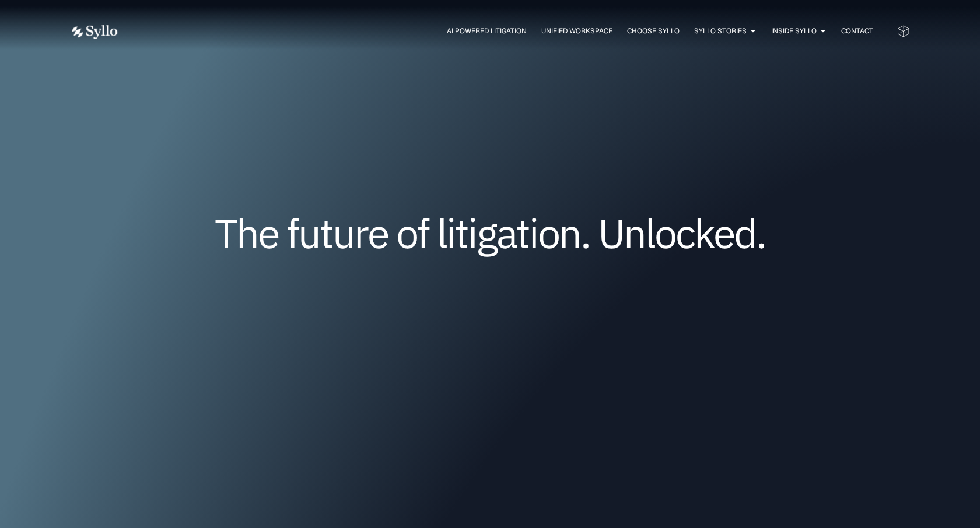  Describe the element at coordinates (794, 31) in the screenshot. I see `a: Inside Syllo` at that location.